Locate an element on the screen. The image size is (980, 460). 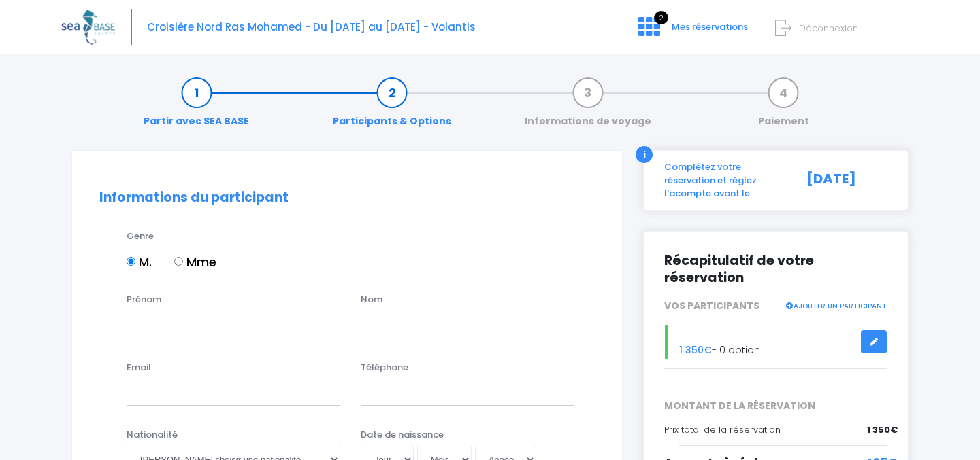
span: Prix total de la réservation is located at coordinates (722, 429).